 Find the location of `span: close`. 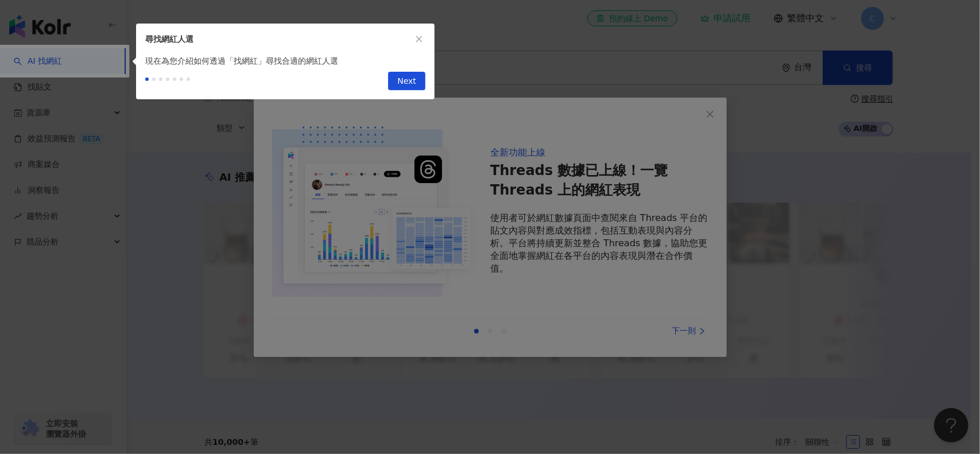

span: close is located at coordinates (419, 39).